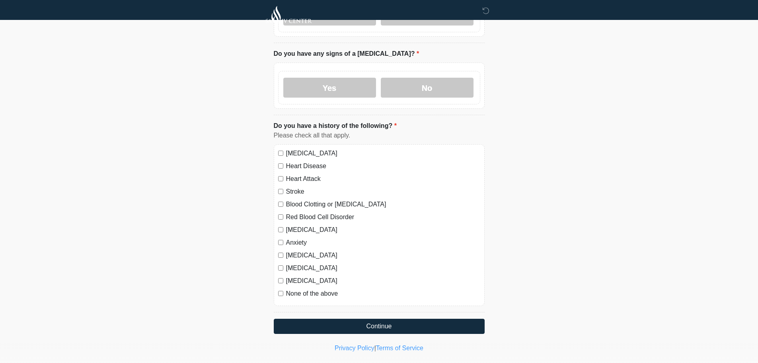 The width and height of the screenshot is (758, 363). What do you see at coordinates (289, 14) in the screenshot?
I see `img: SA IV Center Logo` at bounding box center [289, 14].